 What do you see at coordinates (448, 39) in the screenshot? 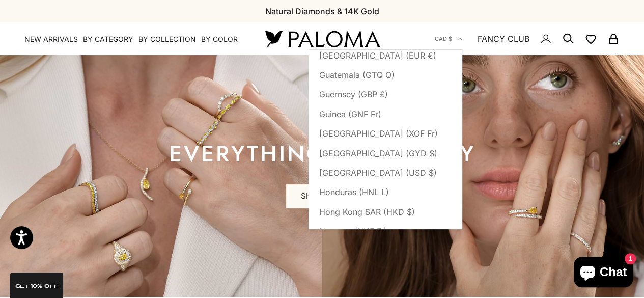
I see `button: CAD $` at bounding box center [448, 39].